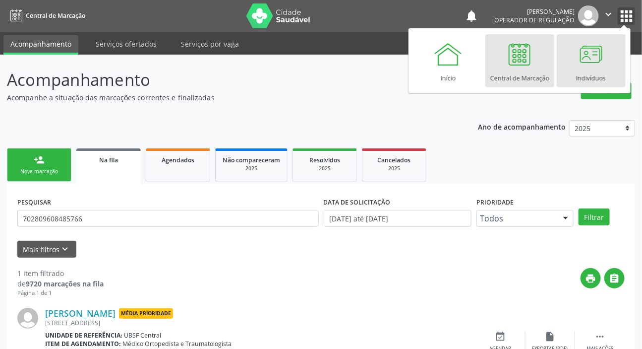  What do you see at coordinates (325, 160) in the screenshot?
I see `span: Resolvidos` at bounding box center [325, 160].